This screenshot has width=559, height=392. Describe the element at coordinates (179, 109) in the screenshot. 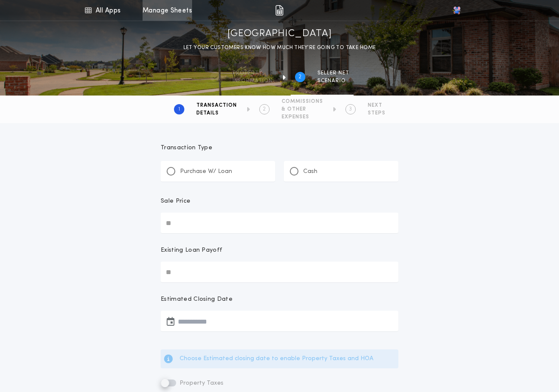

I see `h2: 1` at that location.